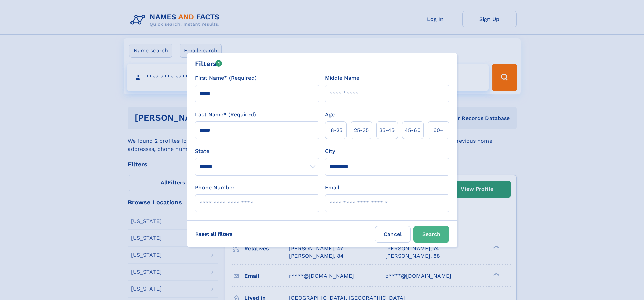 The height and width of the screenshot is (300, 644). I want to click on label: Reset all filters, so click(214, 234).